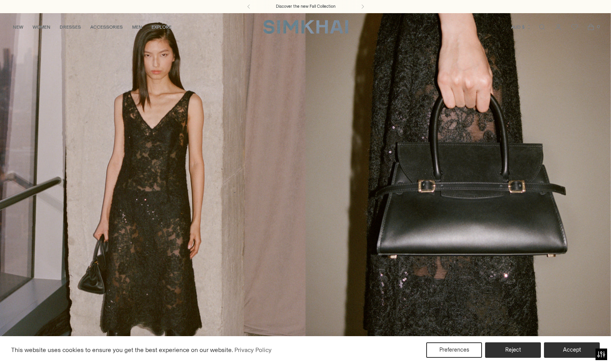 The height and width of the screenshot is (364, 611). I want to click on button: Preferences, so click(454, 350).